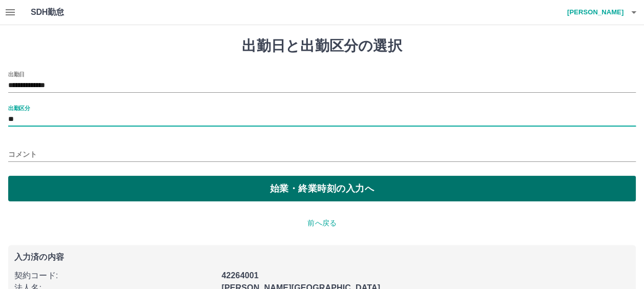  I want to click on p: 入力済の内容, so click(322, 257).